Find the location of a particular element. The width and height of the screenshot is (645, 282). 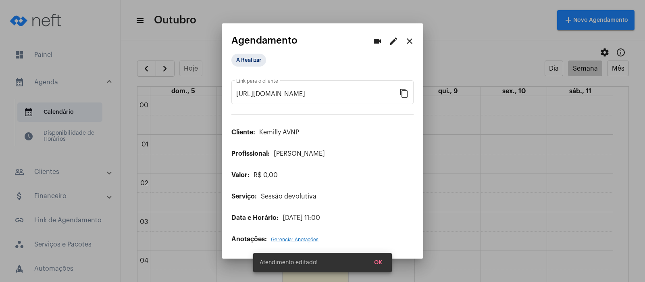

span: Valor: is located at coordinates (240, 175).